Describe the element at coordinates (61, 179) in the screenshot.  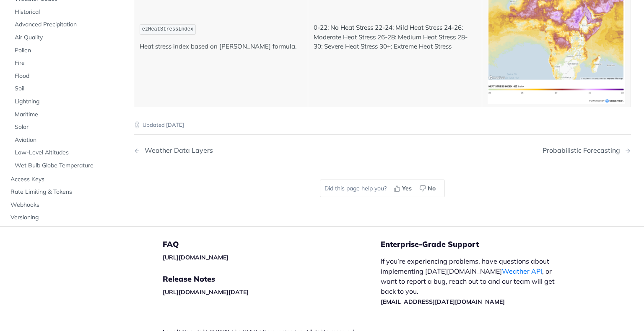
I see `span: Access Keys` at that location.